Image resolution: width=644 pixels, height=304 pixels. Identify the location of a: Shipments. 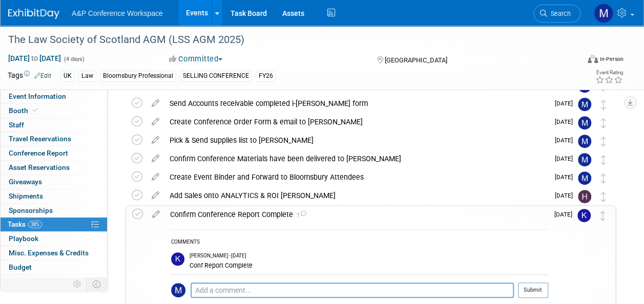
(53, 196).